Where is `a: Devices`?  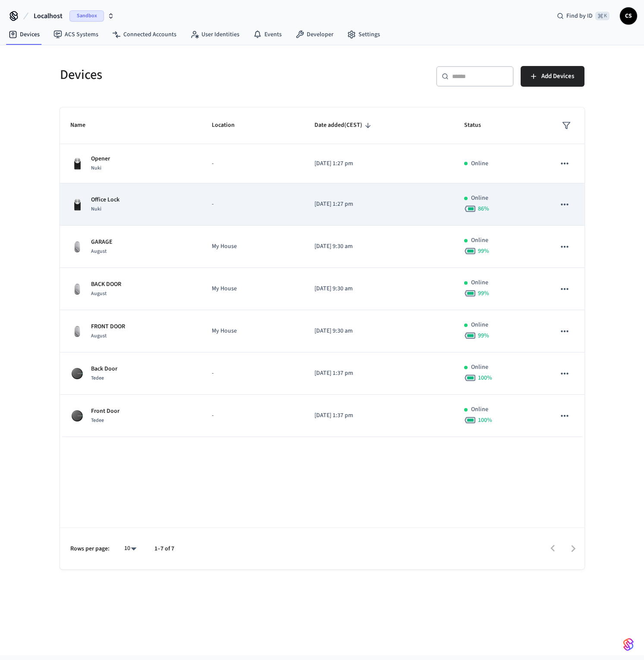 a: Devices is located at coordinates (24, 34).